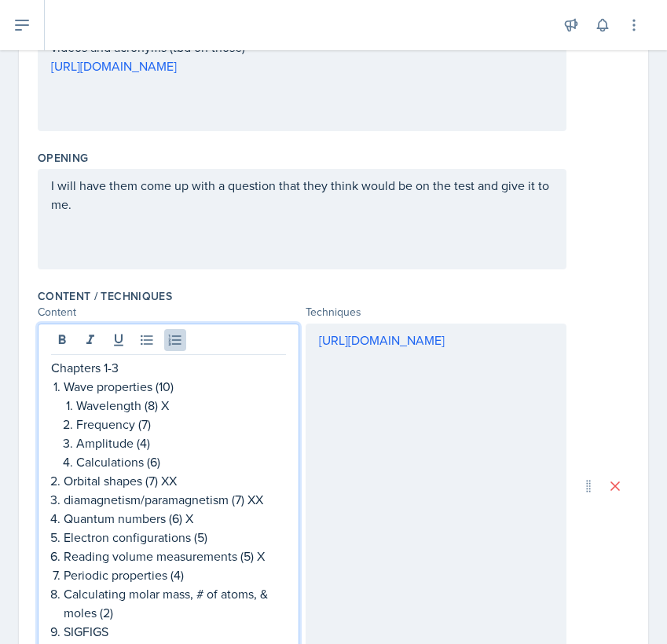 This screenshot has width=667, height=644. What do you see at coordinates (302, 195) in the screenshot?
I see `p: I will have them come up with a question that they think would be on the test and give it to me.` at bounding box center [302, 195].